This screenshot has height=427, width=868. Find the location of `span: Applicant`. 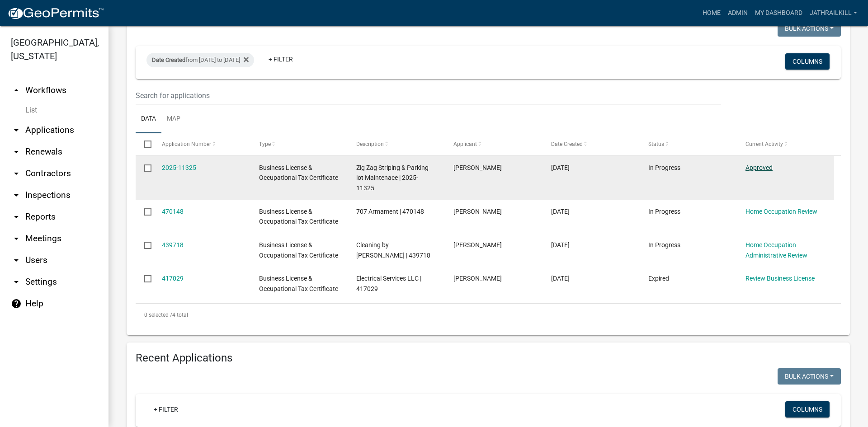

span: Applicant is located at coordinates (465, 144).